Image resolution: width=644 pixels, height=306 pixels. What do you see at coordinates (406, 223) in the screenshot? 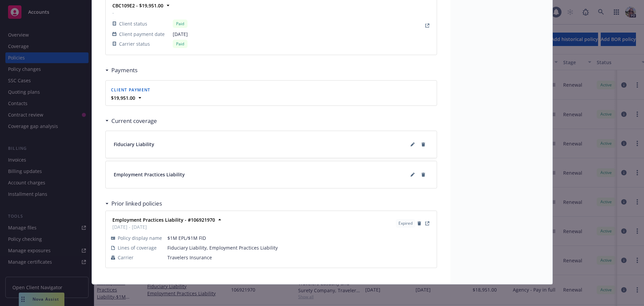
I see `span: Expired` at bounding box center [406, 223].